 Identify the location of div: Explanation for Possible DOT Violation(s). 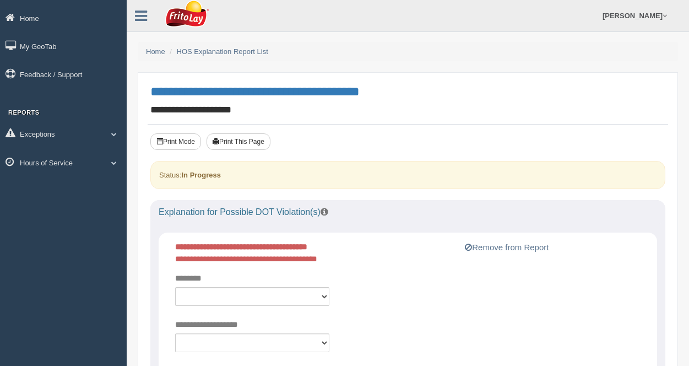
(407, 212).